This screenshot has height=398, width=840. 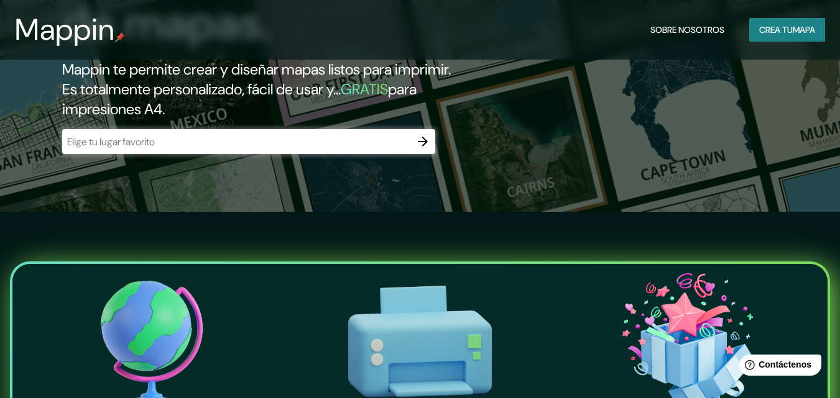 I want to click on font: mapa, so click(x=804, y=30).